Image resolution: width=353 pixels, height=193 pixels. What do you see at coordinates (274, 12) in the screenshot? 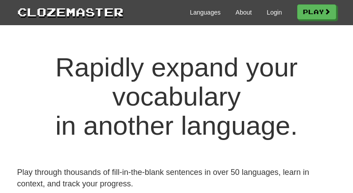
I see `a: Login` at bounding box center [274, 12].